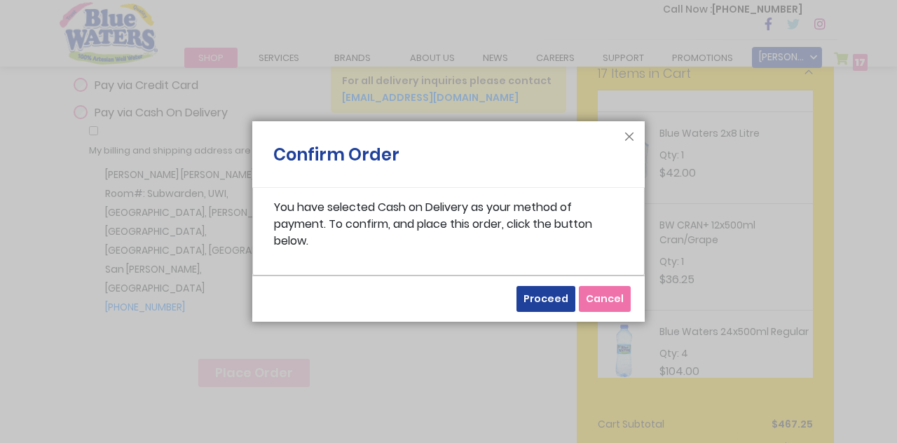 The width and height of the screenshot is (897, 443). Describe the element at coordinates (605, 299) in the screenshot. I see `button: Cancel` at that location.